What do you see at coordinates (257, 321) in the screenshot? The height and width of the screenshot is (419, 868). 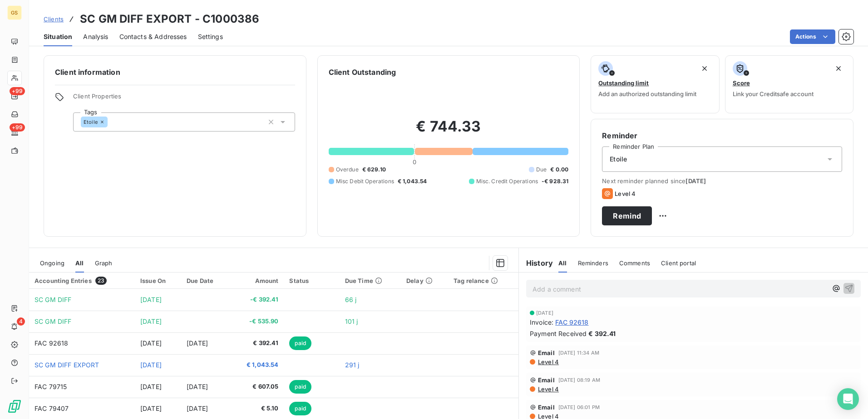 I see `span: -€ 535.90` at bounding box center [257, 321].